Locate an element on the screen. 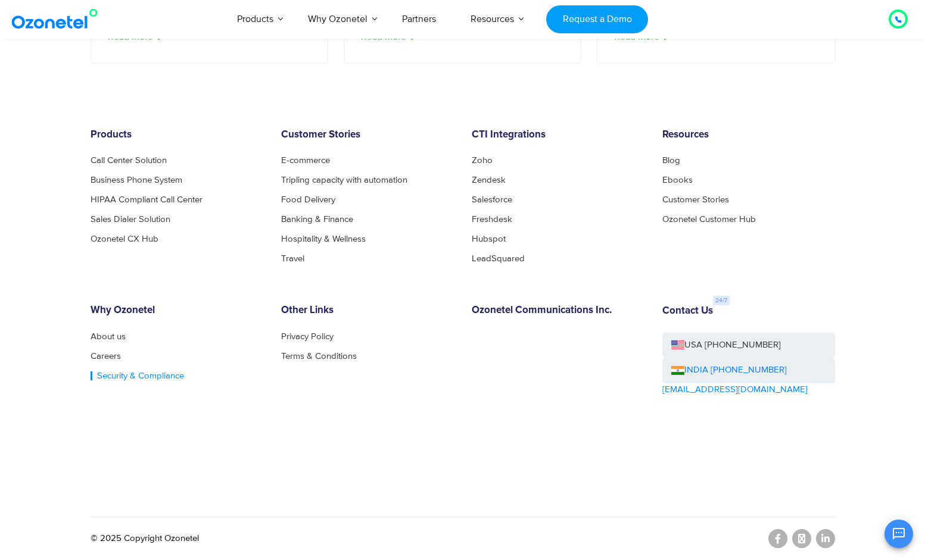 The height and width of the screenshot is (560, 925). a: Call Center Solution is located at coordinates (128, 160).